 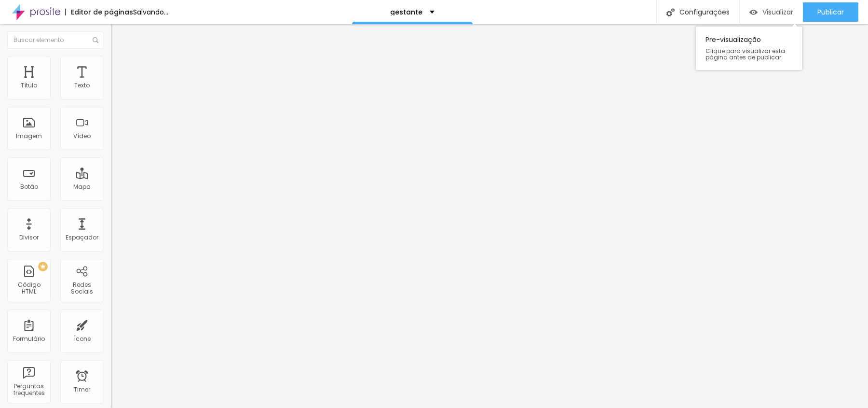 I want to click on img: view-1.svg, so click(x=753, y=12).